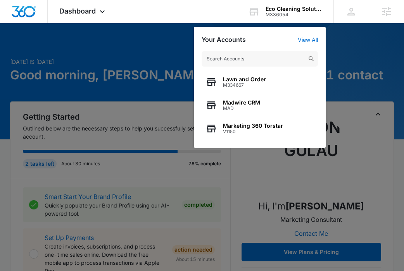  Describe the element at coordinates (260, 59) in the screenshot. I see `input: Search Accounts` at that location.